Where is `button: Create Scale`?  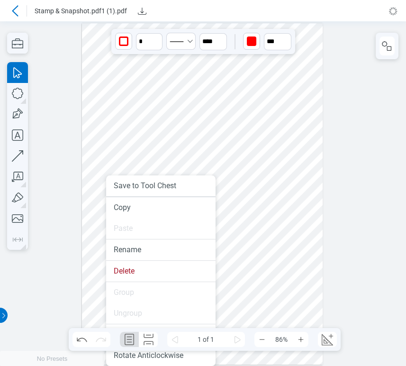 button: Create Scale is located at coordinates (328, 339).